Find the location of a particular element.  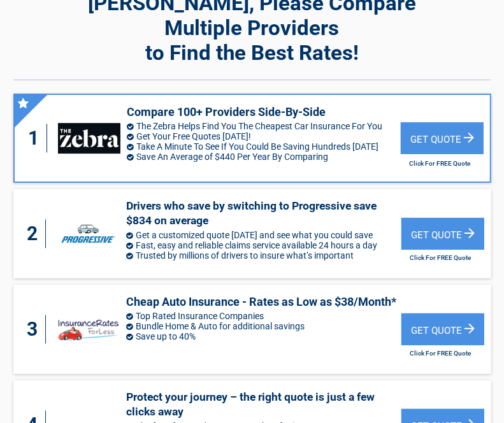

li: Fast, easy and reliable claims service available 24 hours a day is located at coordinates (264, 245).